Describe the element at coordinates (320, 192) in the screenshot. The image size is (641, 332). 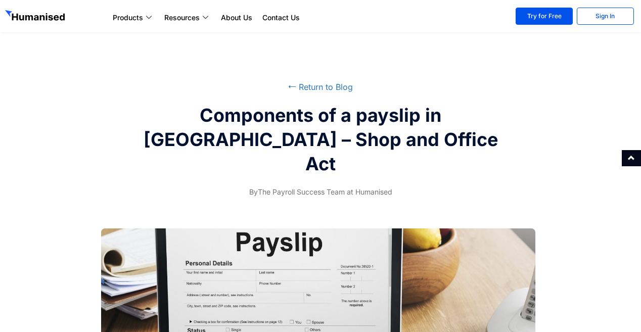
I see `span: The Payroll Success Team at Humanised` at that location.